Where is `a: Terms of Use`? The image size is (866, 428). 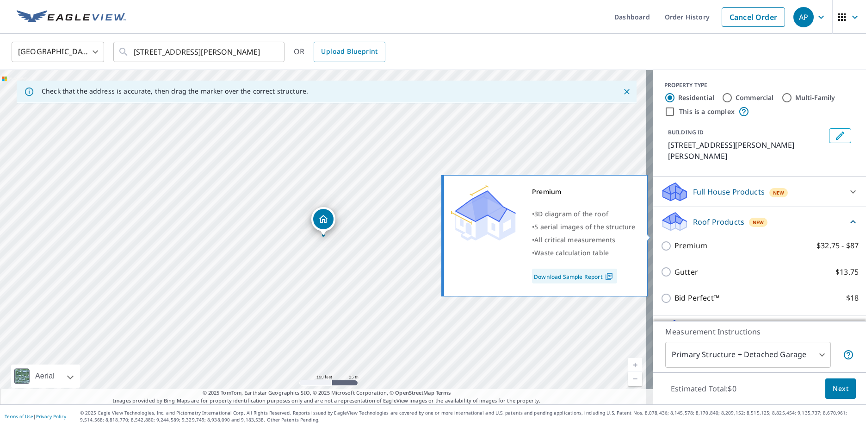 a: Terms of Use is located at coordinates (19, 416).